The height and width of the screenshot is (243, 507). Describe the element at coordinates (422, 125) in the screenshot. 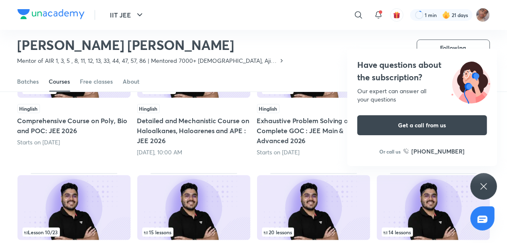

I see `button: Get a call from us` at that location.